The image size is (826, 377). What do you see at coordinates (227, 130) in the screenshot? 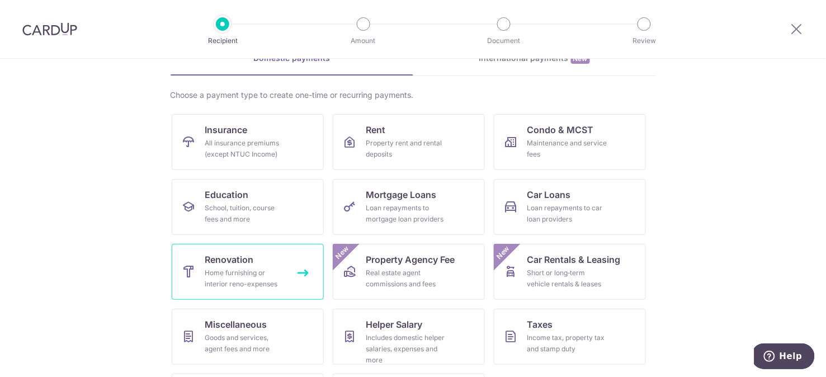
I see `span: Insurance` at bounding box center [227, 130].